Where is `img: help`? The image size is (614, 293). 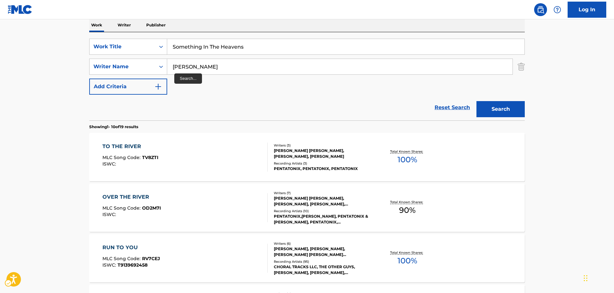 img: help is located at coordinates (558, 10).